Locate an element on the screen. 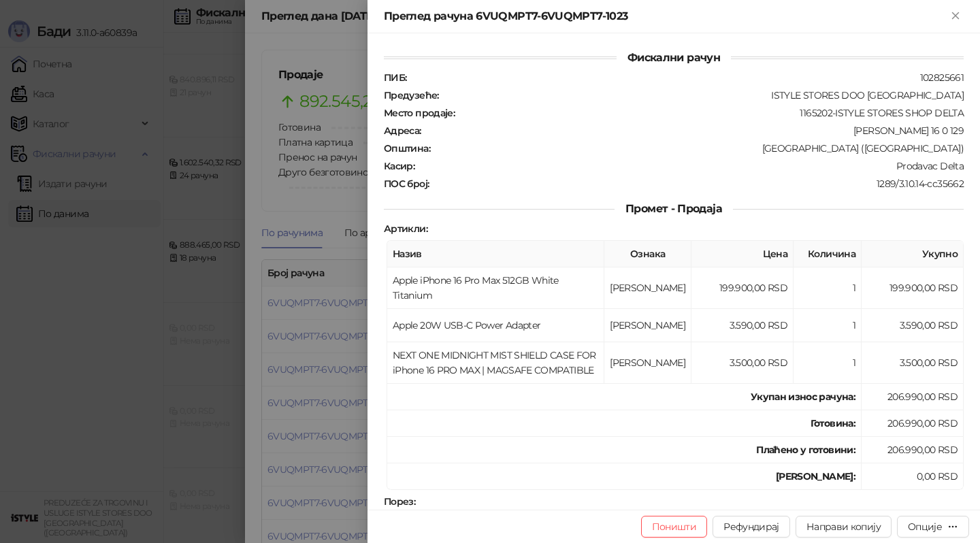  strong: Адреса : is located at coordinates (402, 131).